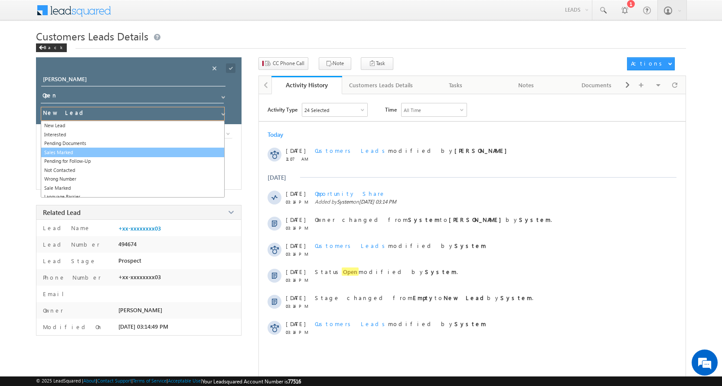 Image resolution: width=722 pixels, height=386 pixels. Describe the element at coordinates (350, 271) in the screenshot. I see `span: Open` at that location.